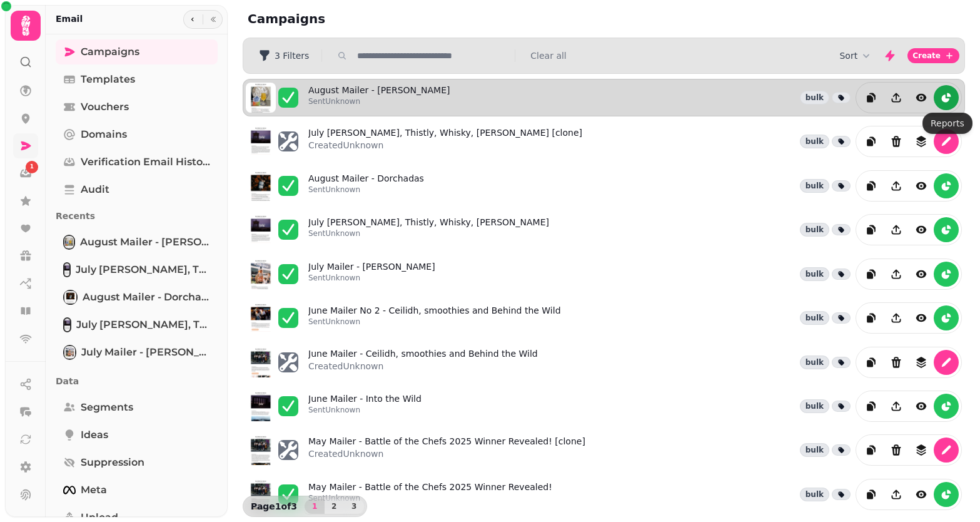  What do you see at coordinates (137, 382) in the screenshot?
I see `p: Data` at bounding box center [137, 382].